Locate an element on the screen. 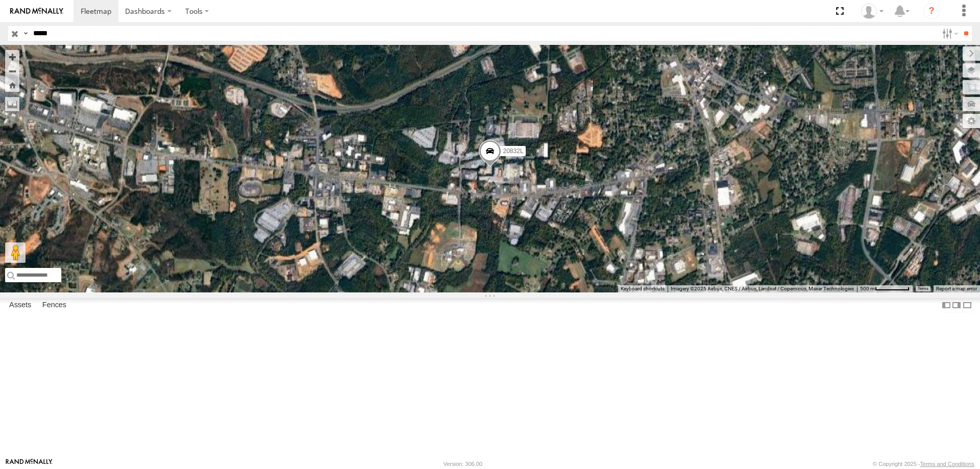 Image resolution: width=980 pixels, height=469 pixels. button: Zoom in is located at coordinates (13, 57).